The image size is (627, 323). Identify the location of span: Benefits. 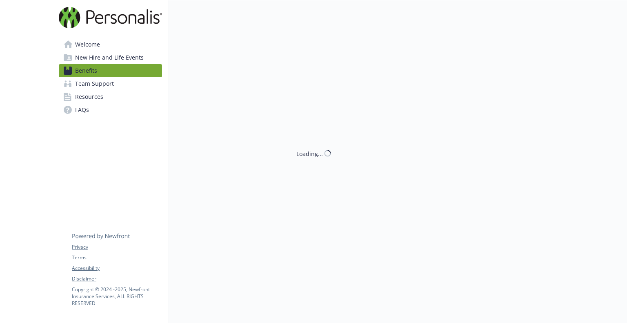
(86, 71).